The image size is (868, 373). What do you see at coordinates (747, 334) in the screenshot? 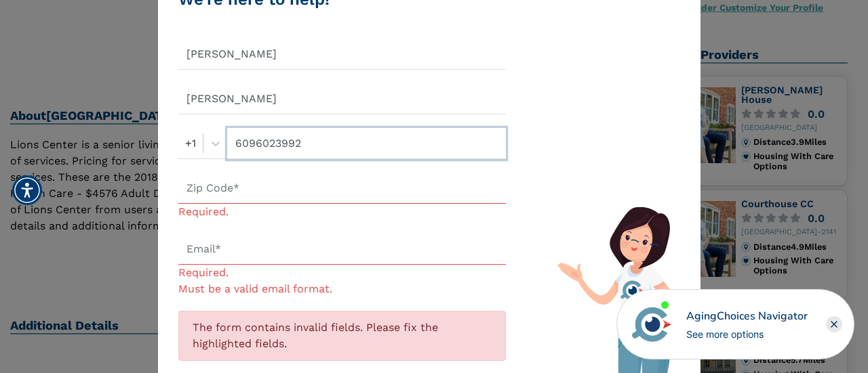
I see `div: See more options` at bounding box center [747, 334].